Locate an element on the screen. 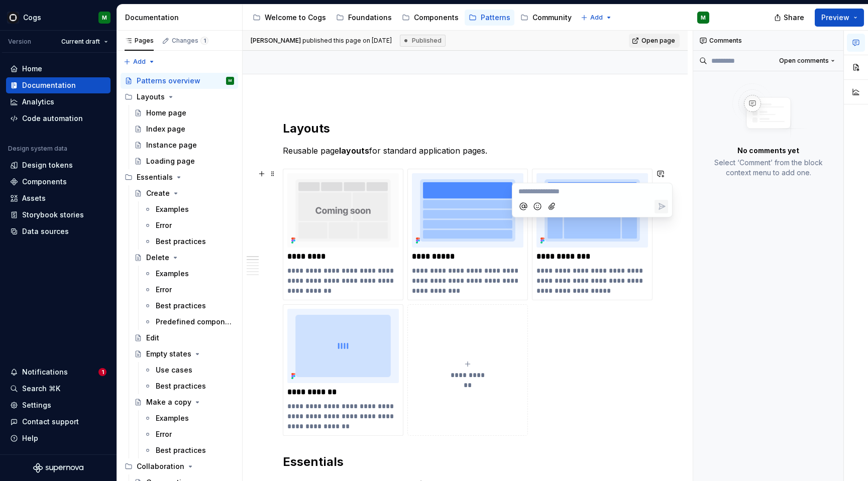 The image size is (868, 481). a: Open page is located at coordinates (654, 41).